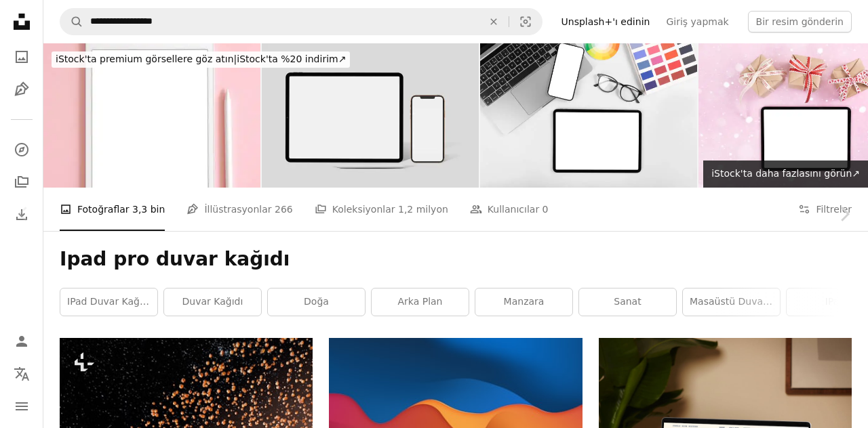 The image size is (868, 428). I want to click on a: dalgalı şekillere sahip mavi ve turuncu bir arka plan, so click(455, 422).